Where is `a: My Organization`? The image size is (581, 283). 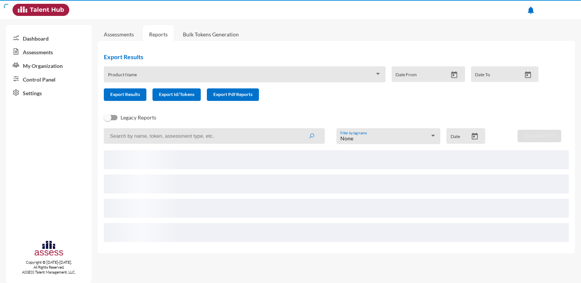
a: My Organization is located at coordinates (49, 65).